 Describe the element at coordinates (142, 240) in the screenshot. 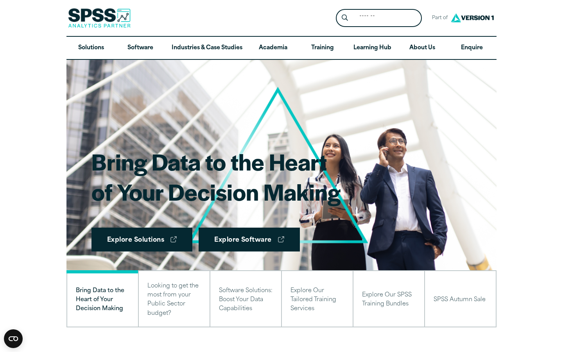

I see `a: Explore Solutions` at that location.